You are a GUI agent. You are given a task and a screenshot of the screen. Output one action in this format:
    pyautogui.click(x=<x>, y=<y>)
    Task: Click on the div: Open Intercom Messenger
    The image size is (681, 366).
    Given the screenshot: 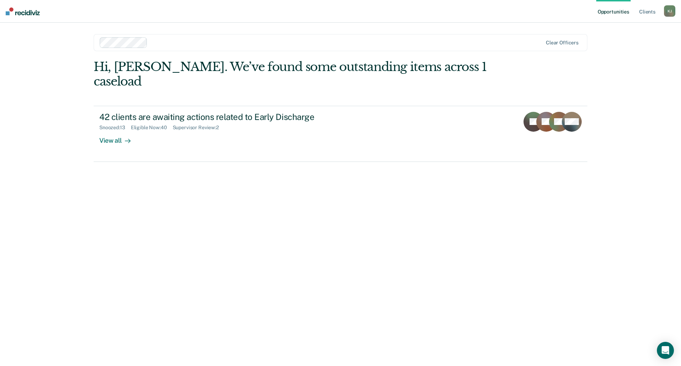 What is the action you would take?
    pyautogui.click(x=665, y=350)
    